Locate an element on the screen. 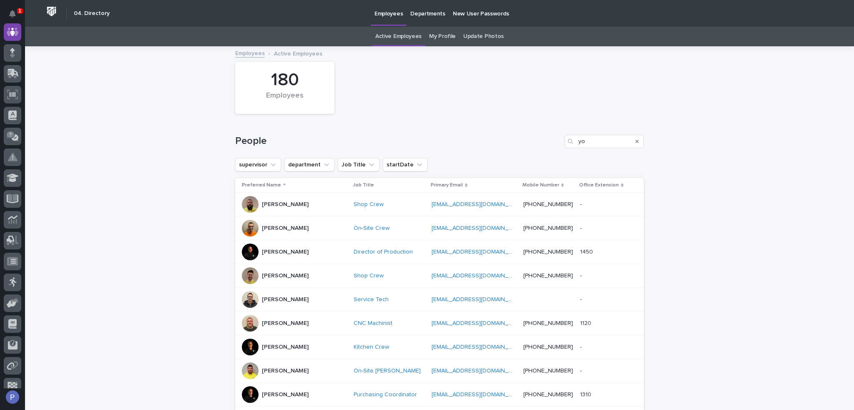 The height and width of the screenshot is (410, 854). p: 1120 is located at coordinates (587, 322).